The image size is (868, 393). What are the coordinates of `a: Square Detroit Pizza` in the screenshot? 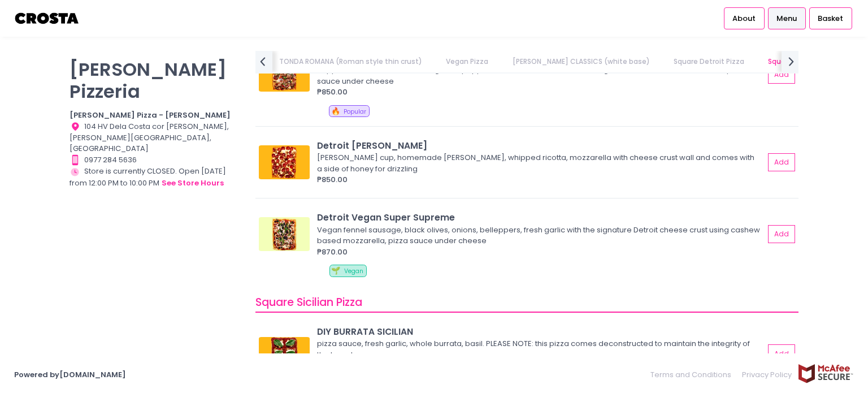 It's located at (709, 62).